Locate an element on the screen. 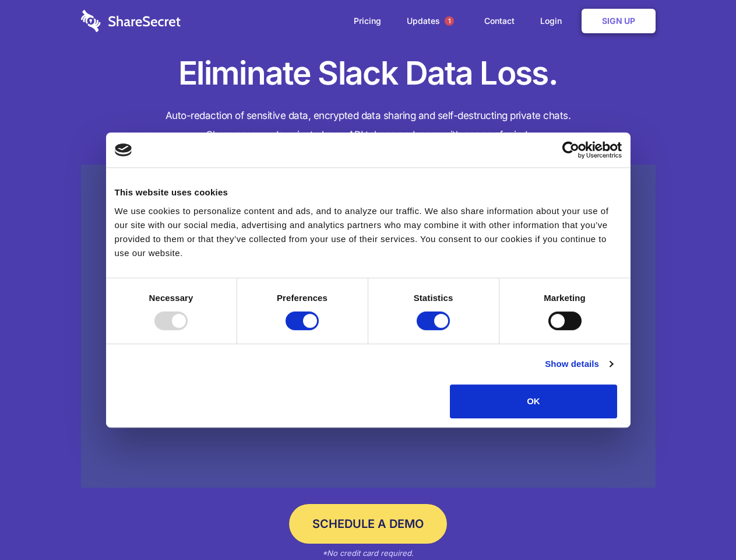 This screenshot has width=736, height=560. a: Pricing is located at coordinates (368, 21).